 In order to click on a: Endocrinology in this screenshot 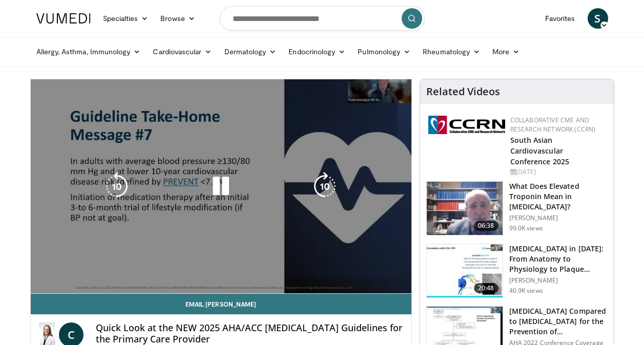, I will do `click(317, 52)`.